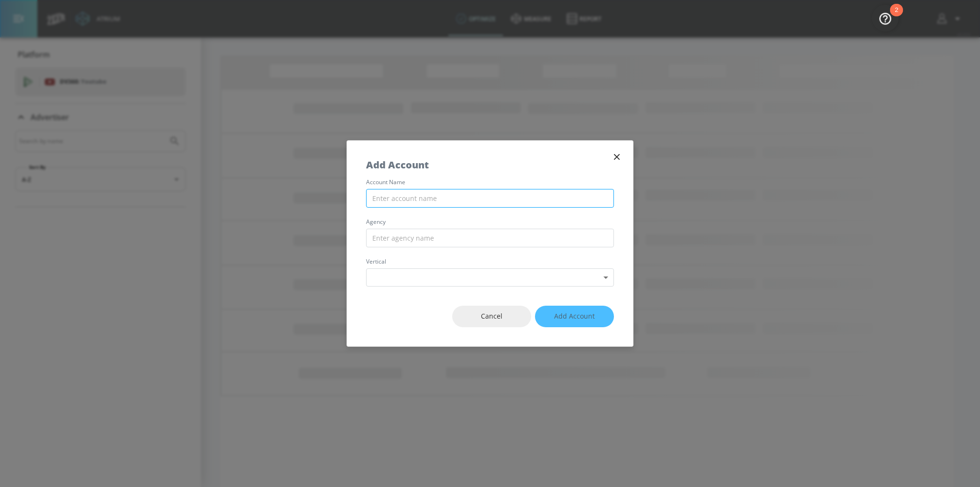  Describe the element at coordinates (490, 238) in the screenshot. I see `input: Enter agency name` at that location.